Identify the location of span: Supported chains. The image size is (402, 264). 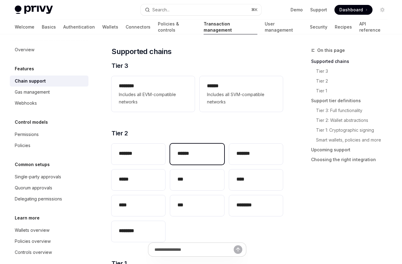
(141, 52).